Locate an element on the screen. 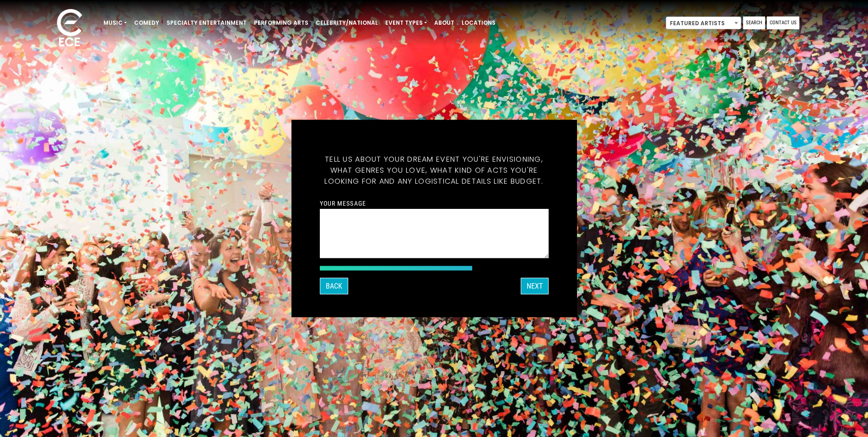 This screenshot has width=868, height=437. a: Contact Us is located at coordinates (783, 23).